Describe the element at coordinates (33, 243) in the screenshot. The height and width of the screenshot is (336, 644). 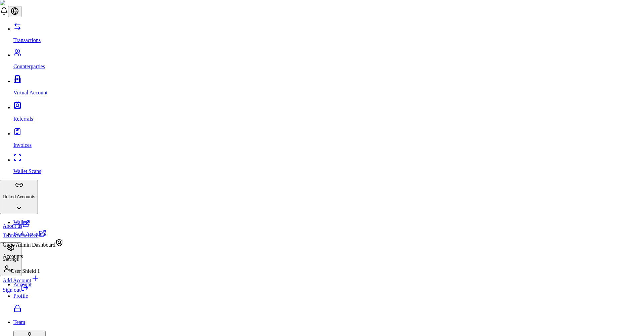
I see `div: Go to Admin Dashboard` at that location.